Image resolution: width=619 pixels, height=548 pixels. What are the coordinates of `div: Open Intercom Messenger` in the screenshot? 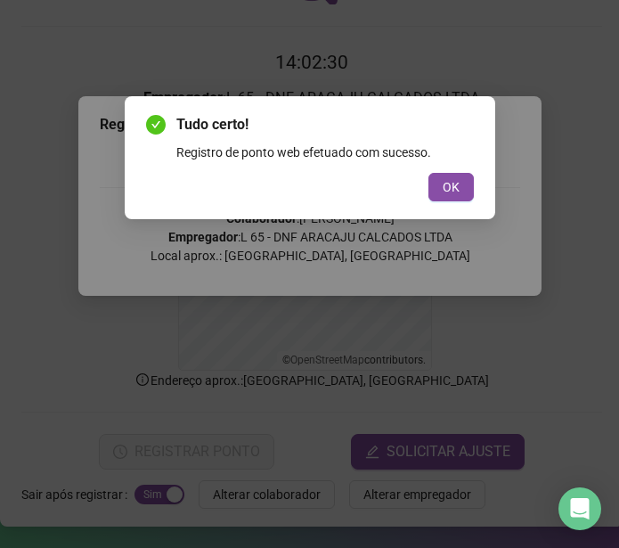 It's located at (580, 508).